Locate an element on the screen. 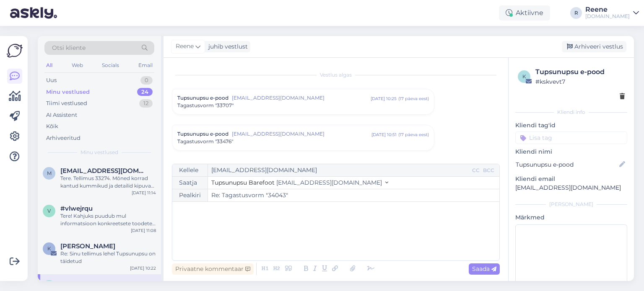 The width and height of the screenshot is (644, 291). div: 12 is located at coordinates (146, 103).